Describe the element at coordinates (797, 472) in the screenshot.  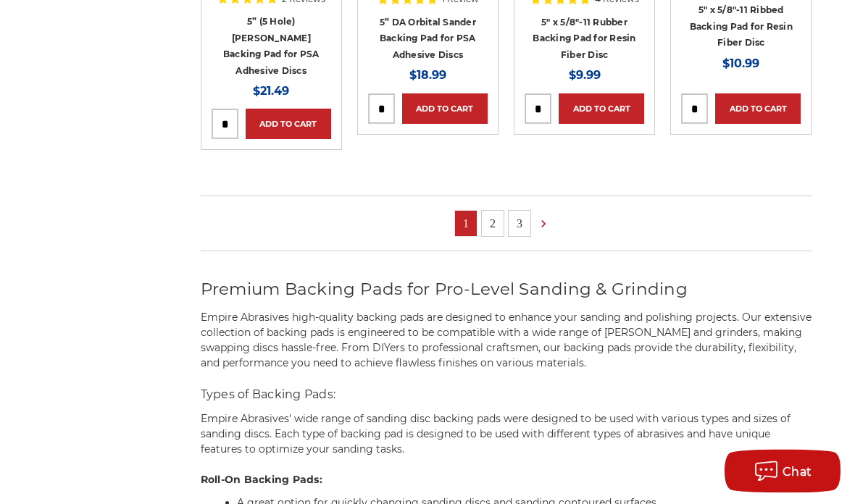
I see `span: Chat` at that location.